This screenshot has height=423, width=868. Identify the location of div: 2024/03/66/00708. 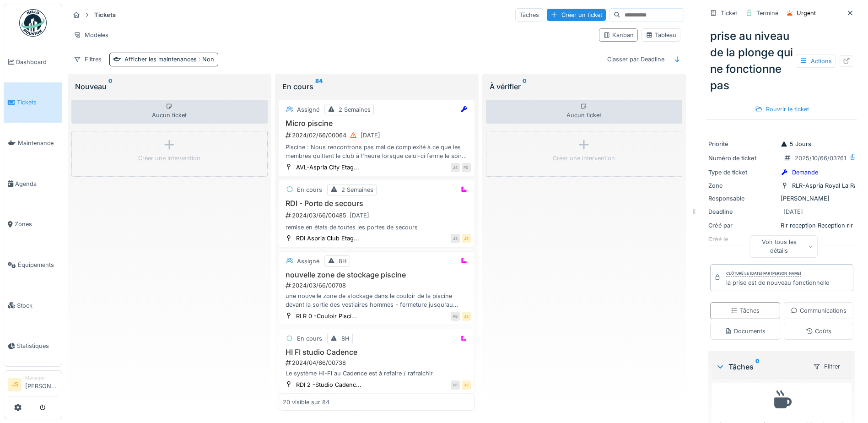
(377, 285).